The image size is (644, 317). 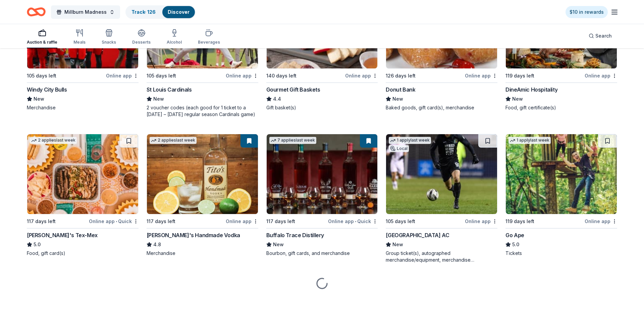 What do you see at coordinates (399, 149) in the screenshot?
I see `div: Local` at bounding box center [399, 149].